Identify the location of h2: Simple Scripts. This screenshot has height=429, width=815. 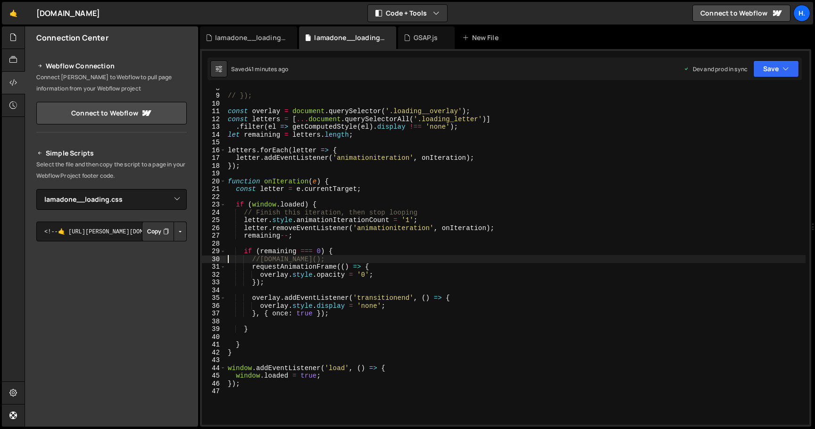
(111, 153).